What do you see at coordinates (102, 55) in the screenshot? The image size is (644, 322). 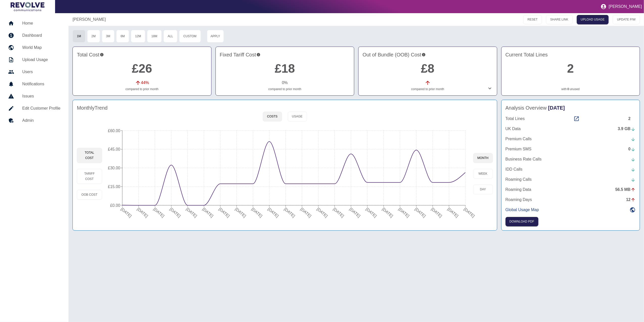 I see `svg: This is the total charges incurred over 1 months` at bounding box center [102, 55].